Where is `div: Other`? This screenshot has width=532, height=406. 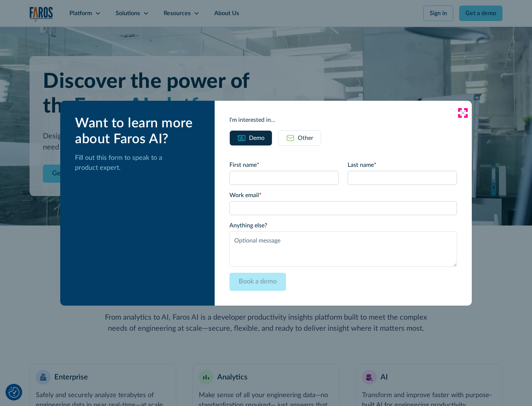
div: Other is located at coordinates (305, 138).